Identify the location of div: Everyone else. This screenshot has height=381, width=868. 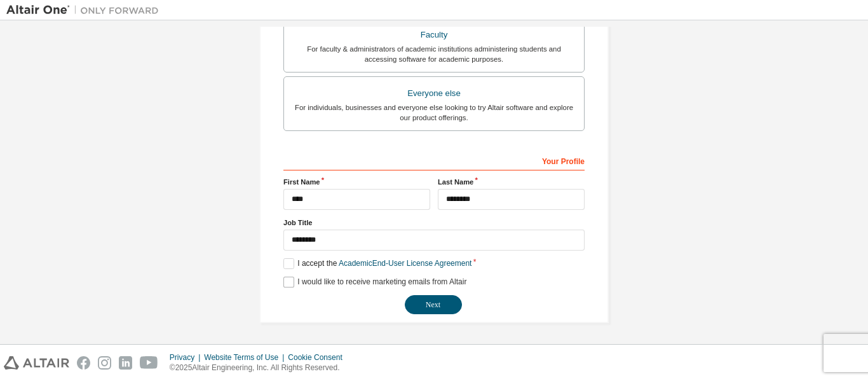
(434, 93).